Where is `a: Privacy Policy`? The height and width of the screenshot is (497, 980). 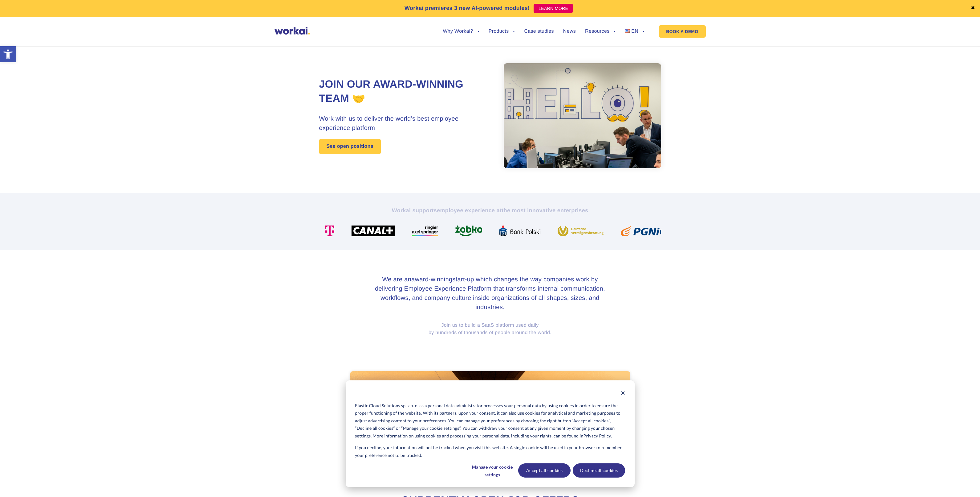 a: Privacy Policy is located at coordinates (598, 435).